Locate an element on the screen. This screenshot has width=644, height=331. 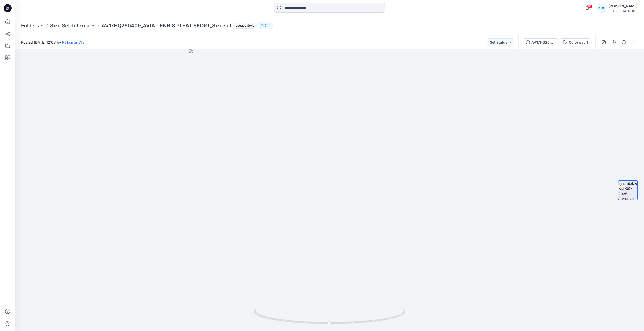
button: Legacy Style is located at coordinates (244, 26).